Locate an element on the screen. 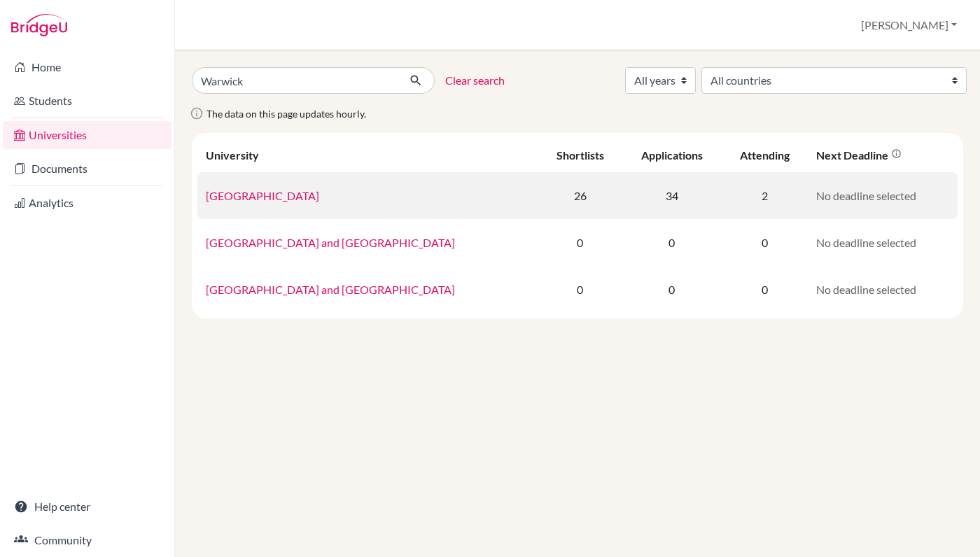 Image resolution: width=980 pixels, height=557 pixels. input: Search all universities is located at coordinates (295, 81).